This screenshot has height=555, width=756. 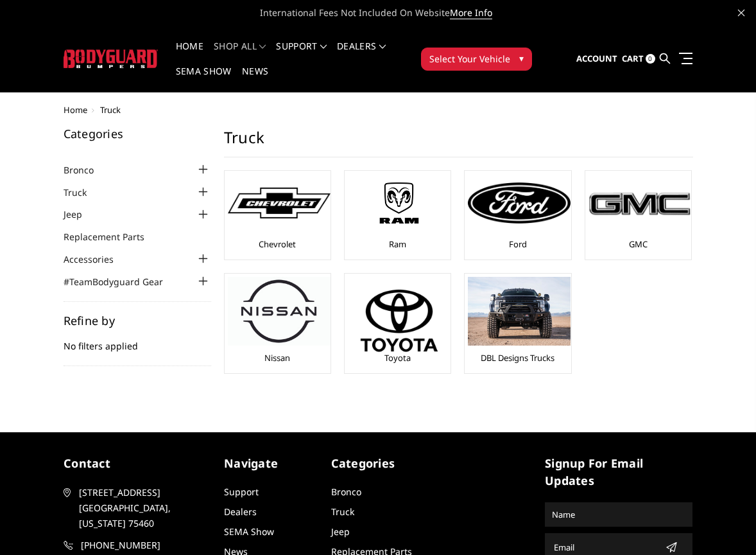 What do you see at coordinates (110, 110) in the screenshot?
I see `span: Truck` at bounding box center [110, 110].